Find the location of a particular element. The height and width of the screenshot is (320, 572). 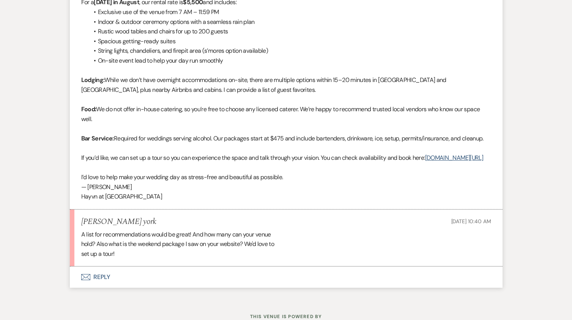

p: We do not offer in-house catering, so you’re free to choose any licensed caterer. We’re happy to ... is located at coordinates (286, 114).